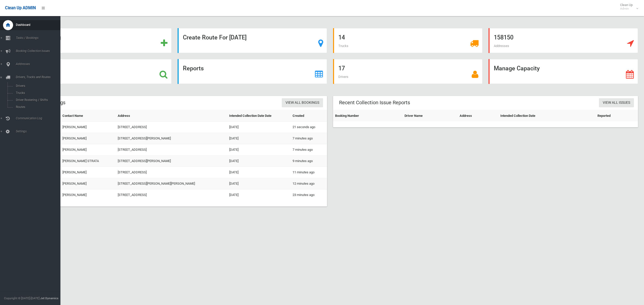 The image size is (644, 305). Describe the element at coordinates (37, 131) in the screenshot. I see `span: Settings` at that location.